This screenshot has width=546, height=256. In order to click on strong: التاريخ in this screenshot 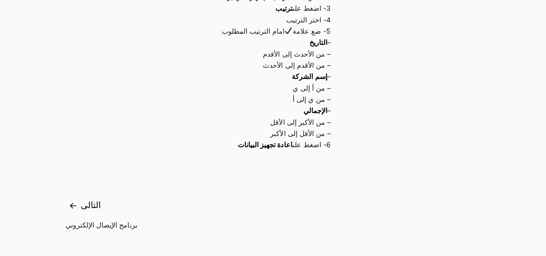, I will do `click(318, 42)`.